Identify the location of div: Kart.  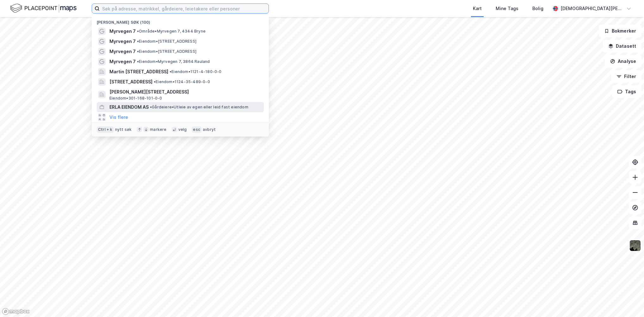
(477, 9).